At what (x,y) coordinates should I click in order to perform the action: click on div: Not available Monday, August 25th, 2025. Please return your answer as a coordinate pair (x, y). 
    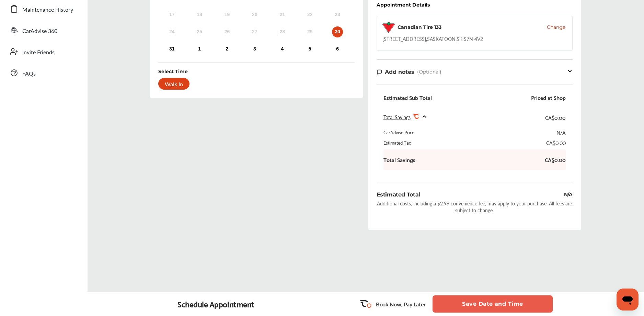
    Looking at the image, I should click on (199, 32).